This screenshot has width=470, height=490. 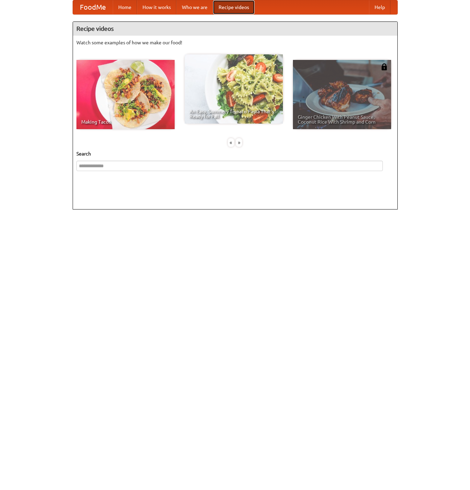 I want to click on a: Making Tacos, so click(x=126, y=95).